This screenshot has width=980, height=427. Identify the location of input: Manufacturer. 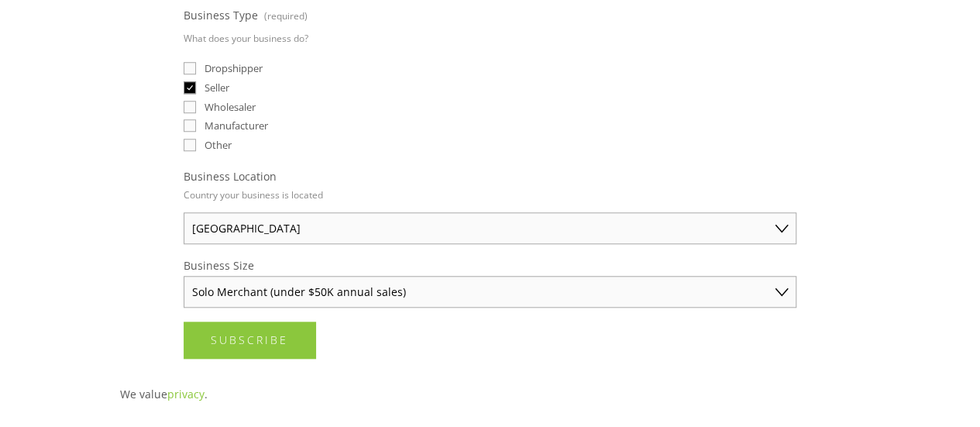
(190, 126).